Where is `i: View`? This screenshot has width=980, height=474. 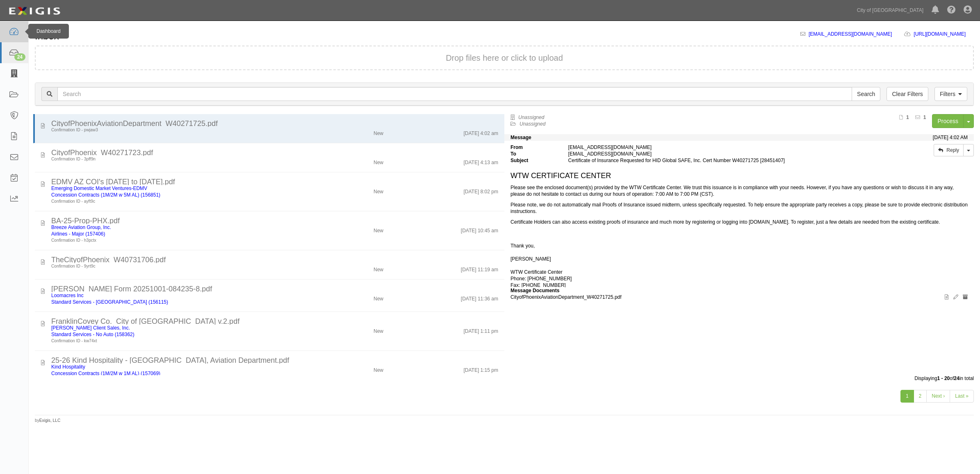
i: View is located at coordinates (946, 297).